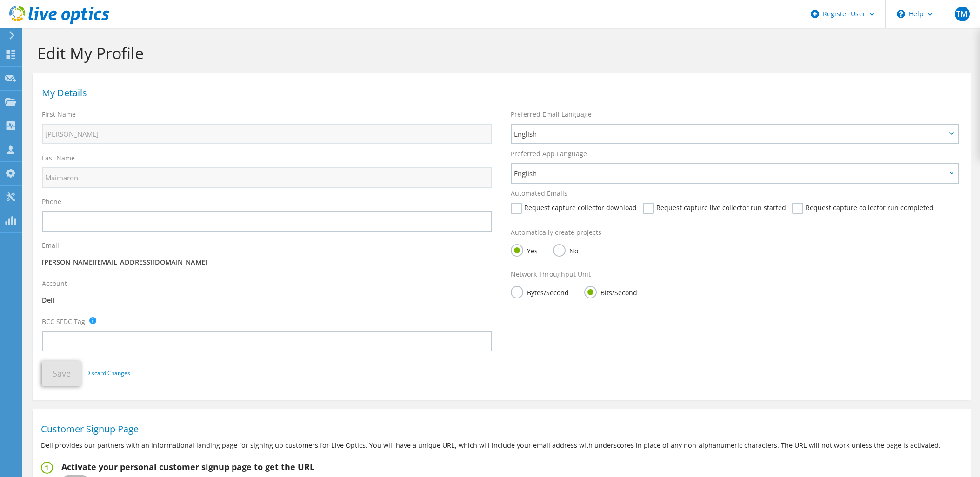 The height and width of the screenshot is (477, 980). Describe the element at coordinates (556, 232) in the screenshot. I see `label: Automatically create projects` at that location.